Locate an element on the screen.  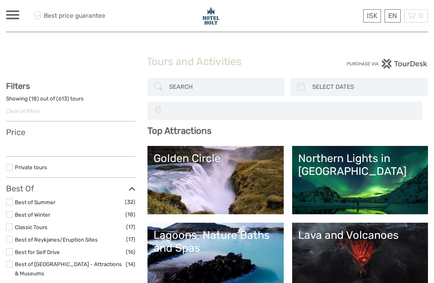
b: Top Attractions is located at coordinates (179, 131).